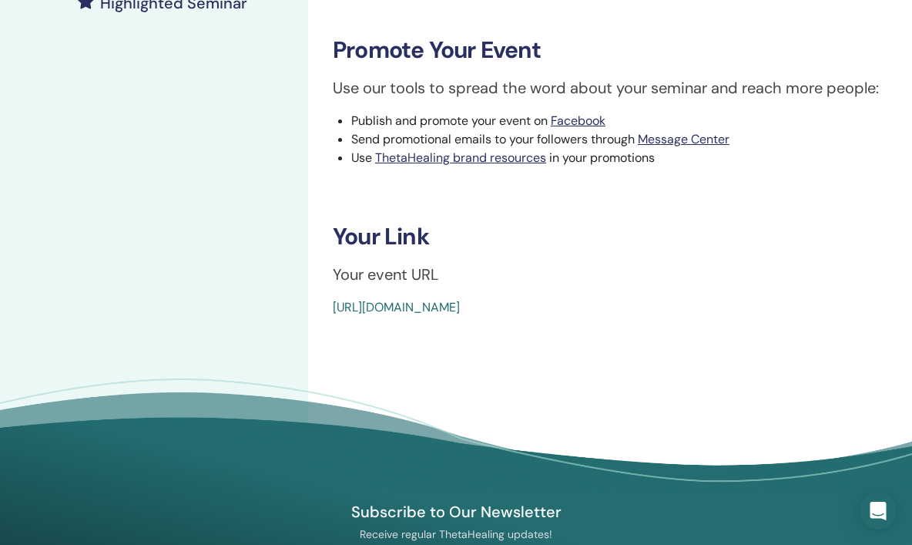 This screenshot has height=545, width=912. What do you see at coordinates (456, 534) in the screenshot?
I see `p: Receive regular ThetaHealing updates!` at bounding box center [456, 534].